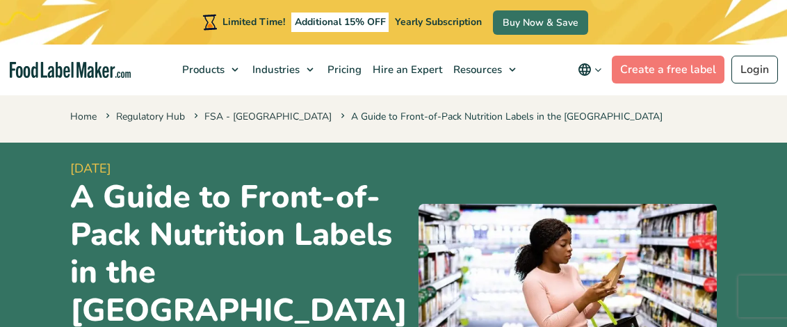  What do you see at coordinates (202, 69) in the screenshot?
I see `span: Products` at bounding box center [202, 69].